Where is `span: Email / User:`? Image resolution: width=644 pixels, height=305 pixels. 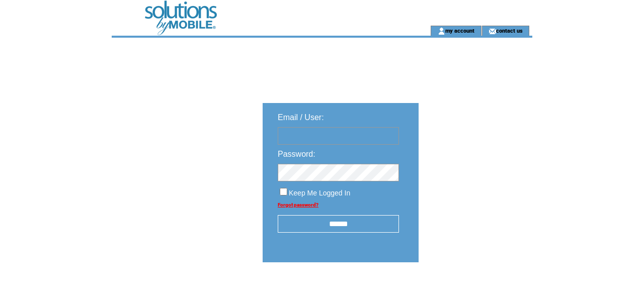
span: Email / User: is located at coordinates (300, 117).